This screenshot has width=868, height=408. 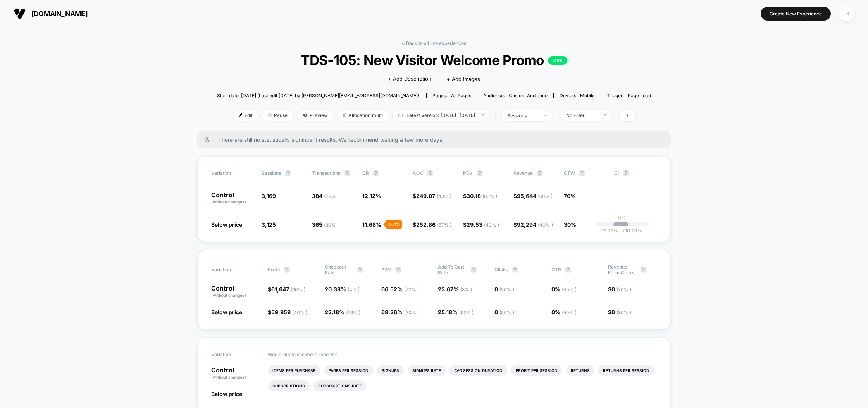 What do you see at coordinates (588, 95) in the screenshot?
I see `span: mobile` at bounding box center [588, 95].